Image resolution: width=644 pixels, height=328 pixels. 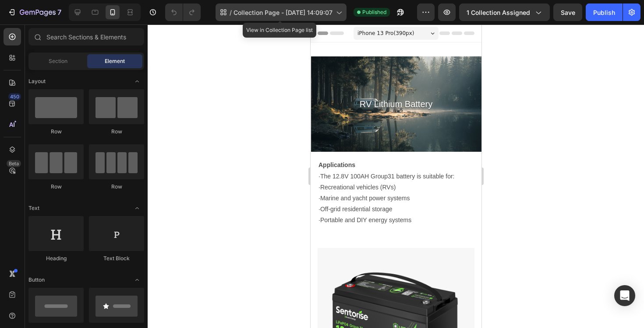 I want to click on input: Search Sections & Elements, so click(x=86, y=37).